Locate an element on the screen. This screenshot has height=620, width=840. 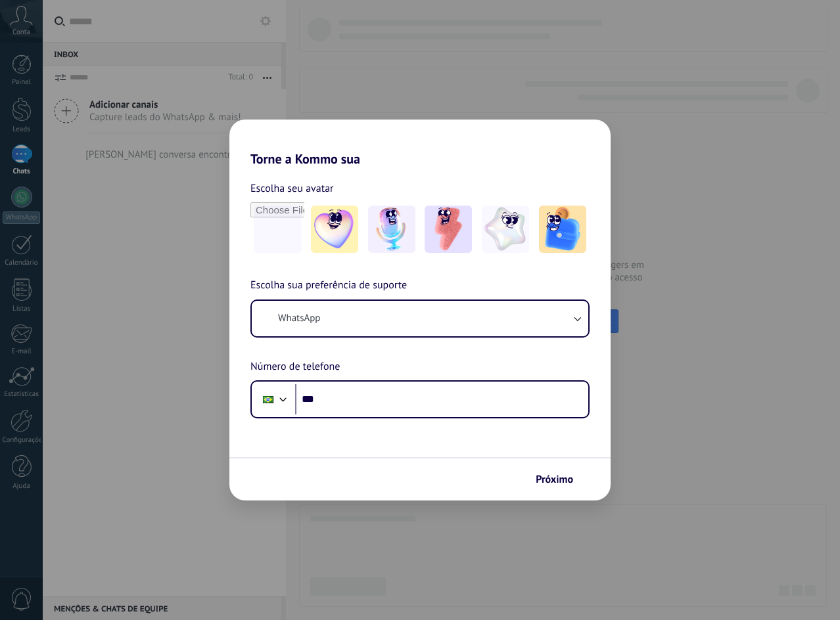
h2: Torne a Kommo sua is located at coordinates (420, 143).